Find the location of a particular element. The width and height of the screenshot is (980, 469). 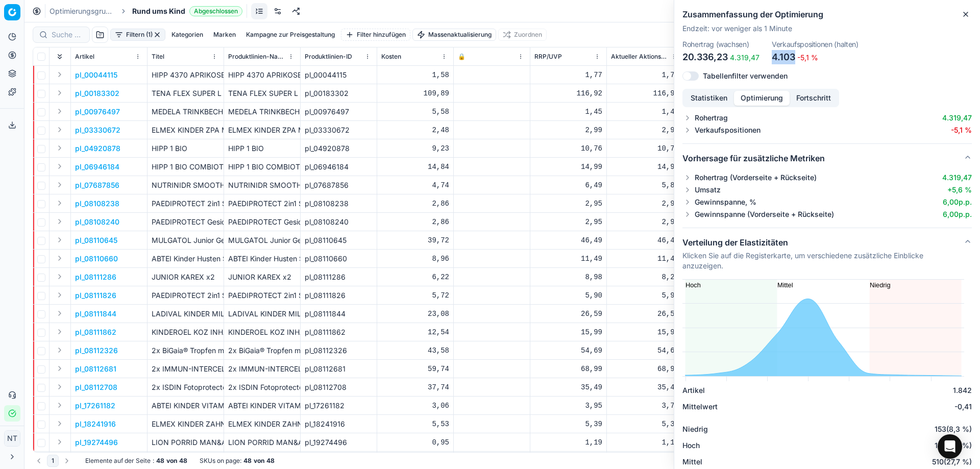

div: 8,29 is located at coordinates (645, 277).